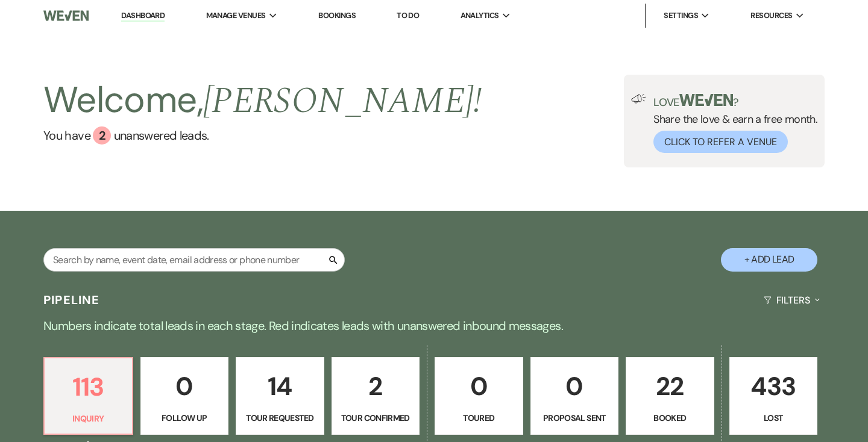 Image resolution: width=868 pixels, height=442 pixels. What do you see at coordinates (143, 15) in the screenshot?
I see `a: Dashboard` at bounding box center [143, 15].